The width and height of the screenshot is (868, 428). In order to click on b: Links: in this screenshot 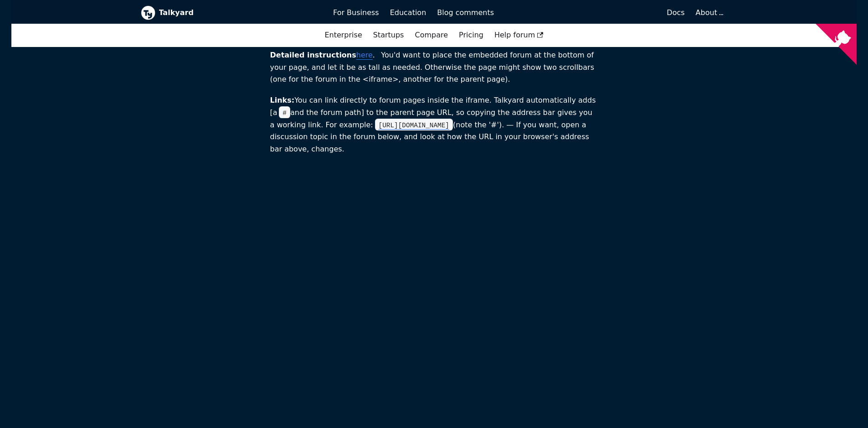, I will do `click(282, 100)`.